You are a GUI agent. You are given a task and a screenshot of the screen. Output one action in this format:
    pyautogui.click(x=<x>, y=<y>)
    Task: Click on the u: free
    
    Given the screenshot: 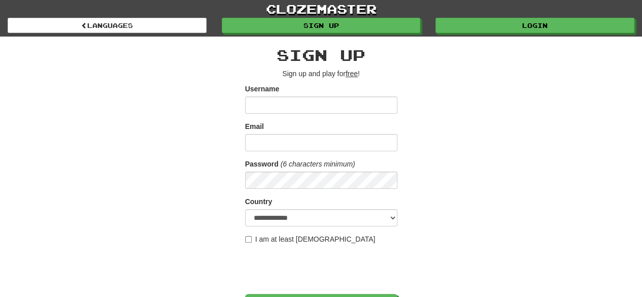 What is the action you would take?
    pyautogui.click(x=352, y=74)
    